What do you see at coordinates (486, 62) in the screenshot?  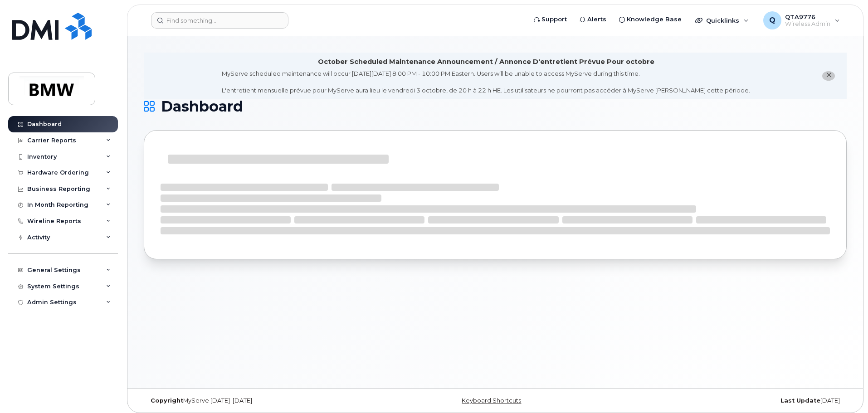 I see `div: October Scheduled Maintenance Announcement / Annonce D'entretient Prévue Pour octobre` at bounding box center [486, 62].